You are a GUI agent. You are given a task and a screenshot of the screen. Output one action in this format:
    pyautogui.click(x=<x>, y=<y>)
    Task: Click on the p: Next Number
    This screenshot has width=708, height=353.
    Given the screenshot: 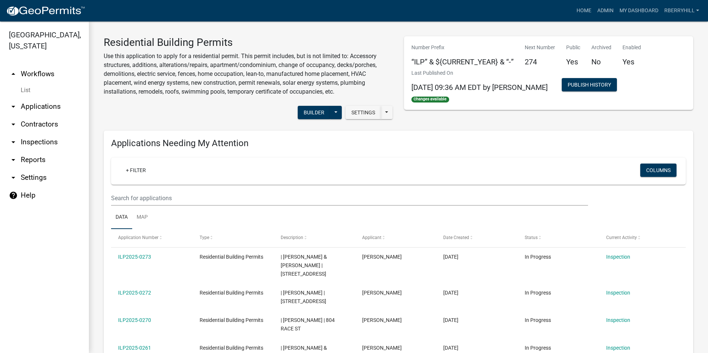 What is the action you would take?
    pyautogui.click(x=540, y=47)
    